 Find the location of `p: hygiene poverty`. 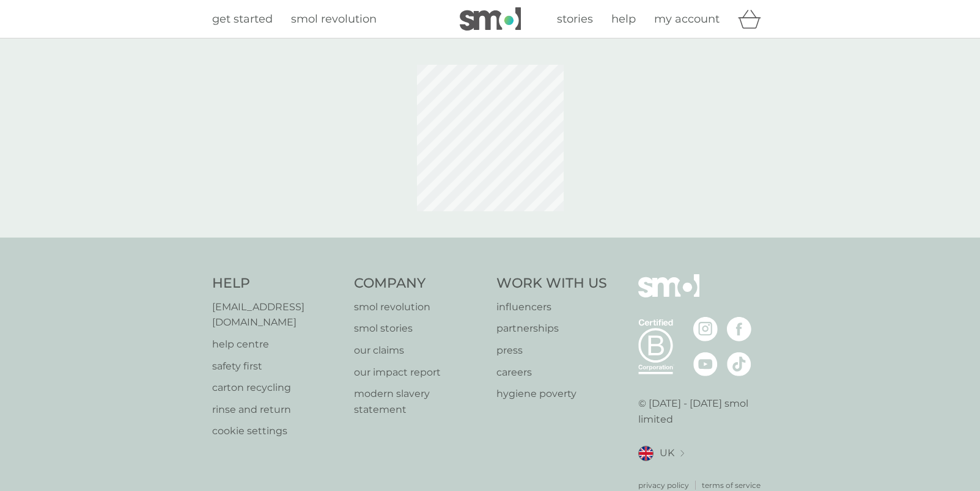

p: hygiene poverty is located at coordinates (551, 394).